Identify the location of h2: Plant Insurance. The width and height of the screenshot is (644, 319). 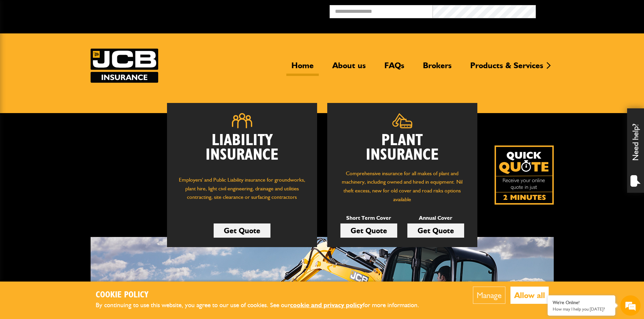
(403, 148).